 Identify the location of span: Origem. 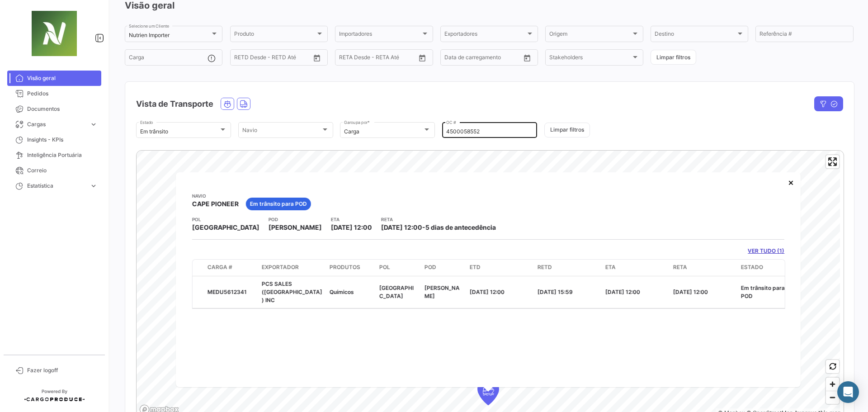
(590, 35).